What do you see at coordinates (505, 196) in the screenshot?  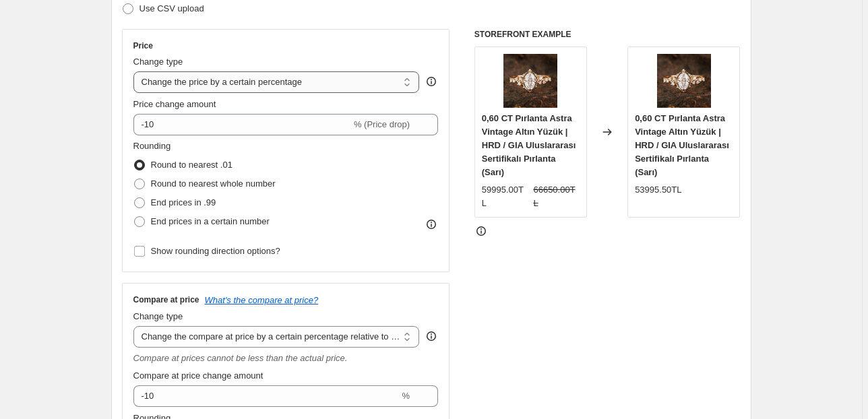 I see `div: 59995.00TL` at bounding box center [505, 196].